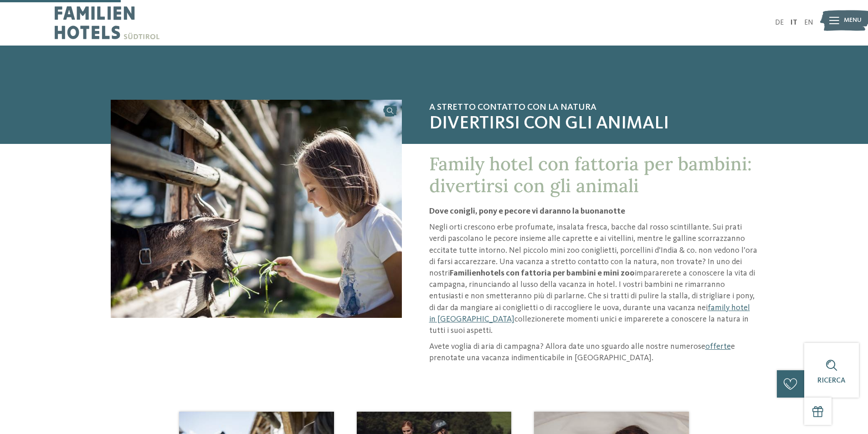  I want to click on p: Negli orti crescono erbe profumate, insalata fresca, bacche dal rosso scintillante. Sui prati ver..., so click(593, 279).